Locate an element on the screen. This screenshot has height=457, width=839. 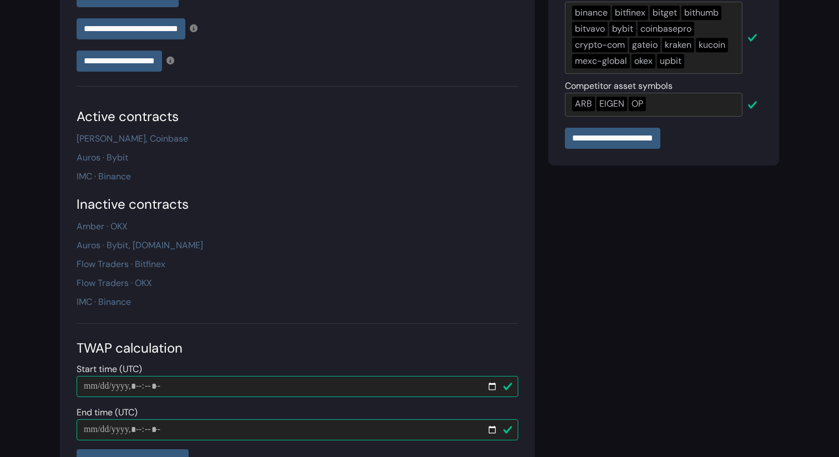
div: ARB is located at coordinates (583, 104).